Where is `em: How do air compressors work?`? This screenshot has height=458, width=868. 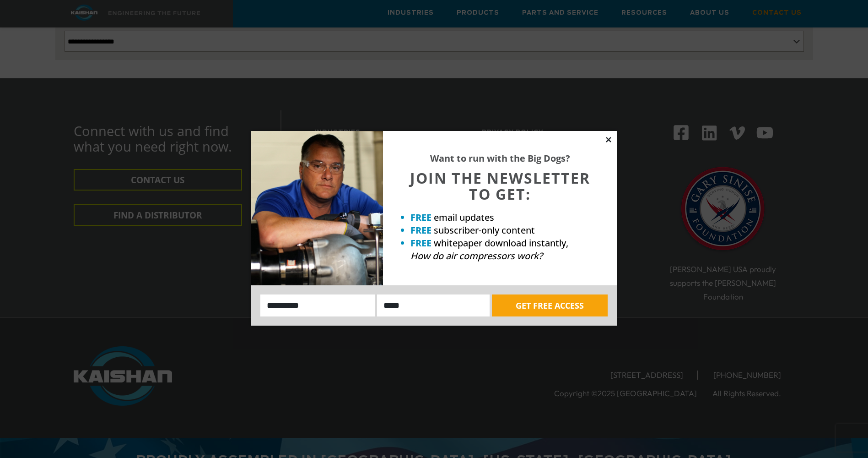
em: How do air compressors work? is located at coordinates (477, 256).